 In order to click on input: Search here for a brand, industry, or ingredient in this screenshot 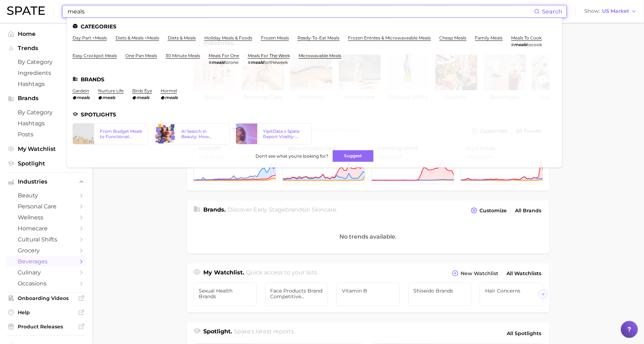, I will do `click(300, 11)`.